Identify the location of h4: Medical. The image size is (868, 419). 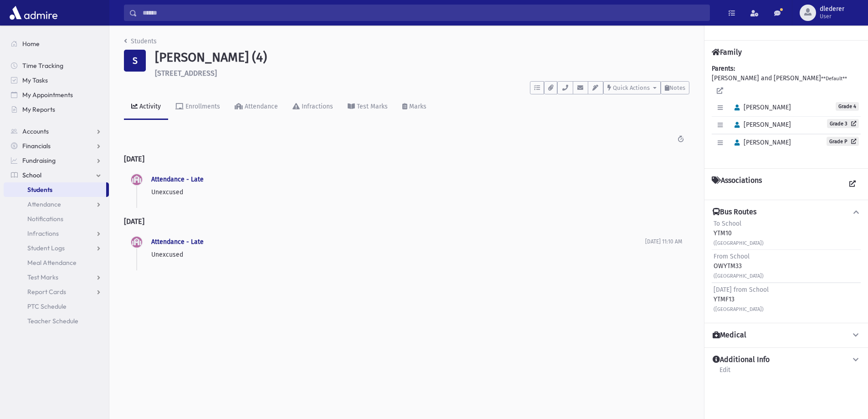
(730, 335).